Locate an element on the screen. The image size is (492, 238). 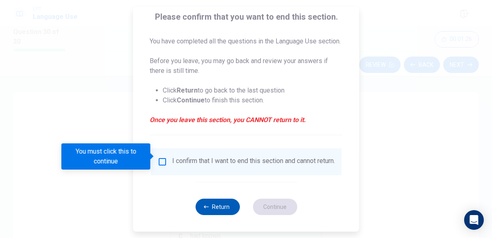
p: You have completed all the questions in the Language Use section. is located at coordinates (246, 41).